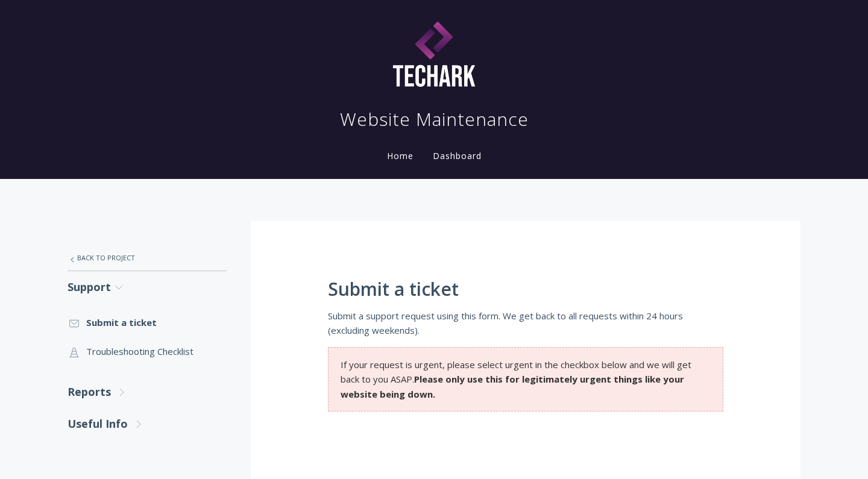 This screenshot has height=479, width=868. Describe the element at coordinates (526, 290) in the screenshot. I see `h1: Submit a ticket` at that location.